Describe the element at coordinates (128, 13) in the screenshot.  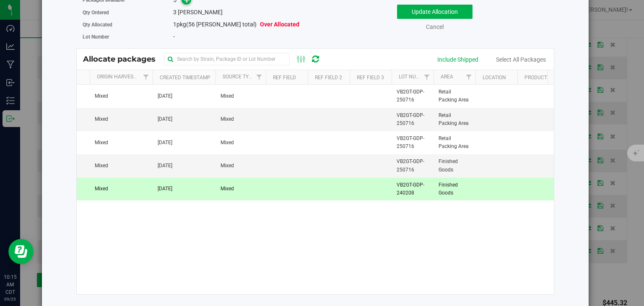
I see `label: Qty Ordered` at that location.